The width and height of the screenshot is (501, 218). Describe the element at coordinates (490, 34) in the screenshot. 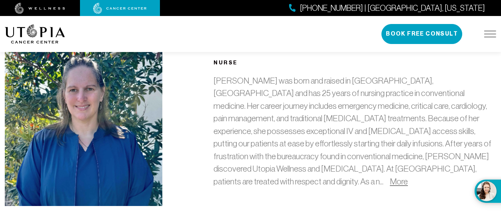

I see `img: icon-hamburger` at that location.